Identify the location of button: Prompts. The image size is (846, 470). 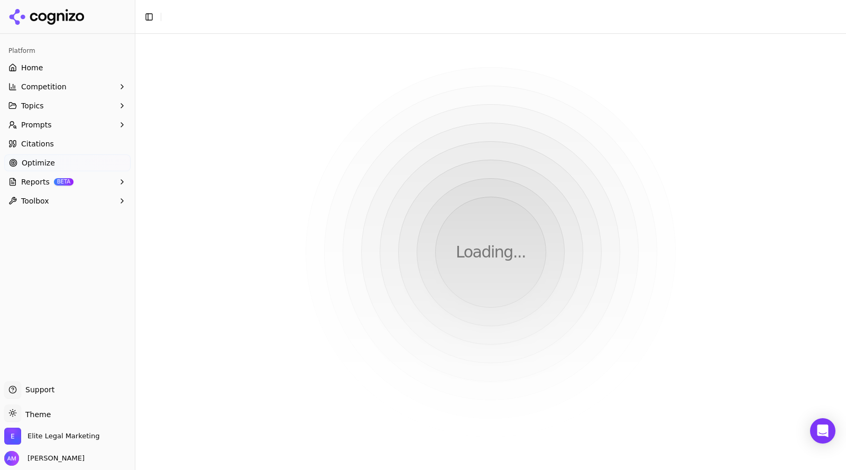
(67, 125).